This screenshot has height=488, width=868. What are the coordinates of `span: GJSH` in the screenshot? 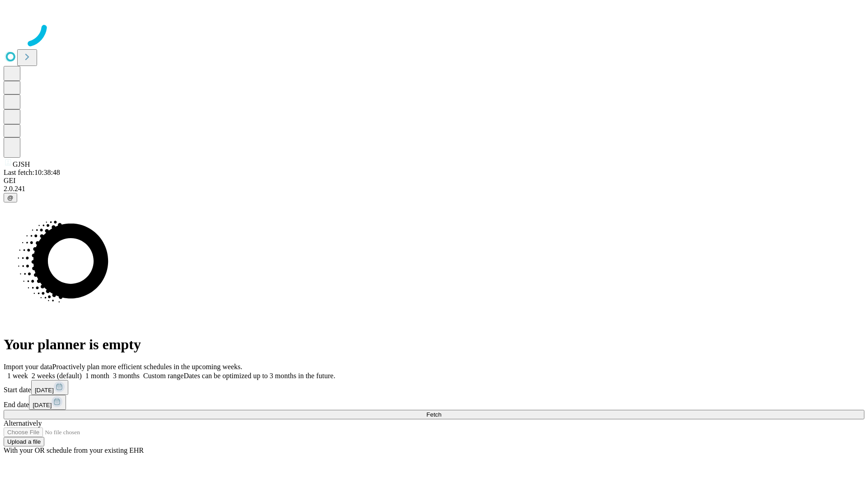 It's located at (21, 164).